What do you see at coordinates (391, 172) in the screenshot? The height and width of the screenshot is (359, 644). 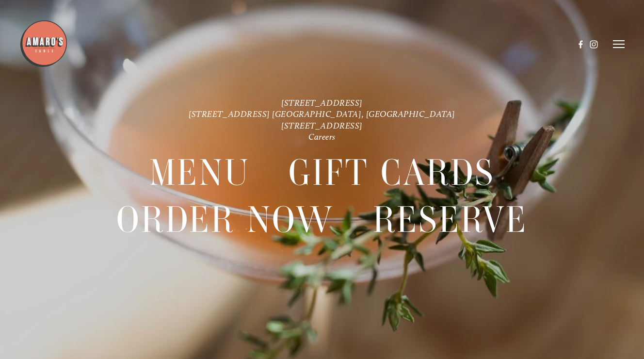 I see `span: Gift Cards` at bounding box center [391, 172].